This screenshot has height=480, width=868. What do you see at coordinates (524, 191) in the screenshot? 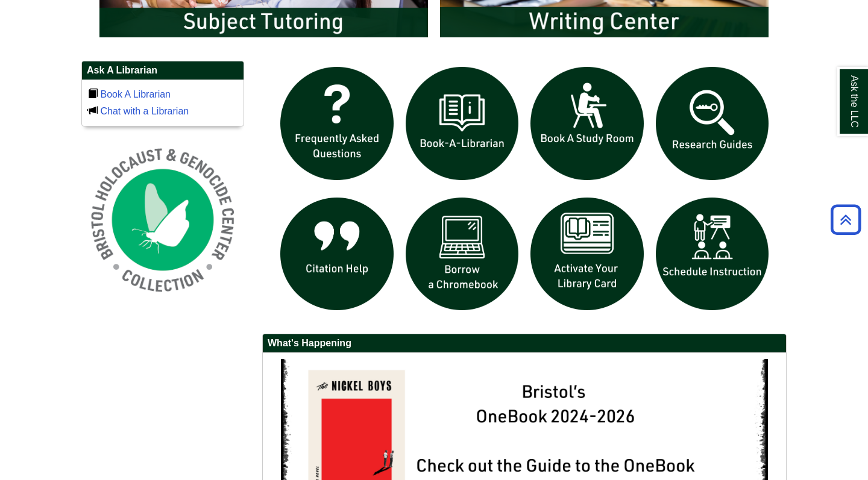
I see `div: slideshow` at bounding box center [524, 191].